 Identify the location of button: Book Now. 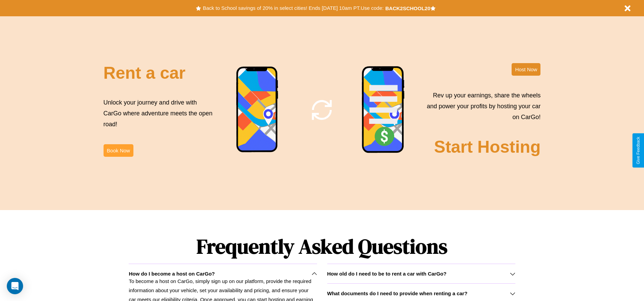
(119, 150).